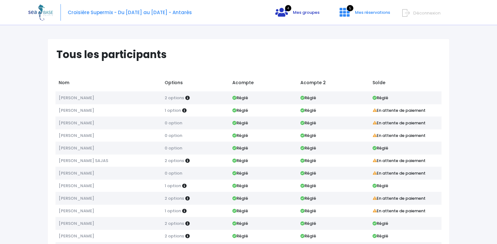  Describe the element at coordinates (288, 8) in the screenshot. I see `span: 4` at that location.